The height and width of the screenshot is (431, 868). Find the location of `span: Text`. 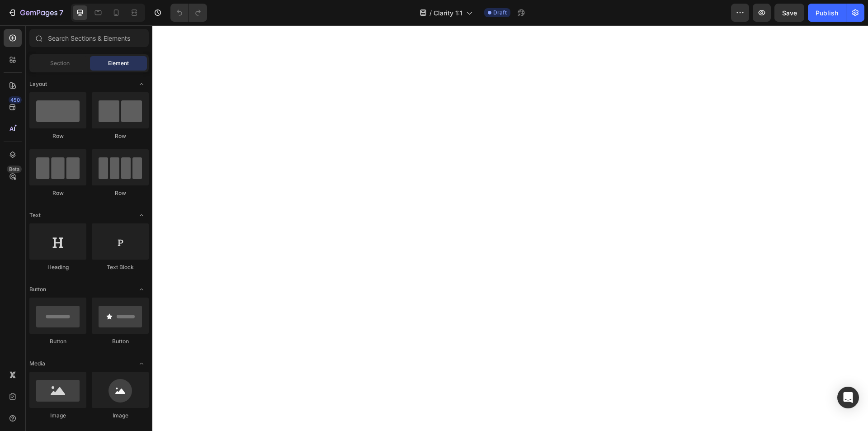

span: Text is located at coordinates (34, 215).